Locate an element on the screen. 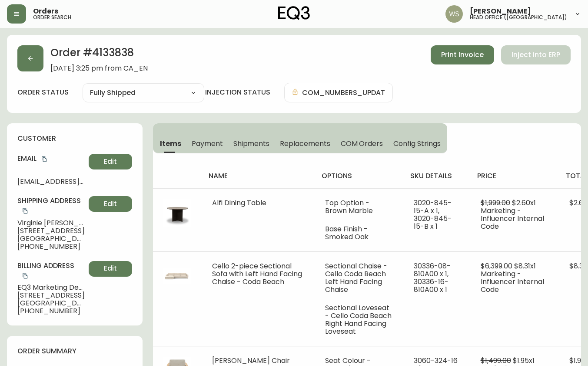 The width and height of the screenshot is (588, 366). h4: Shipping Address is located at coordinates (51, 206).